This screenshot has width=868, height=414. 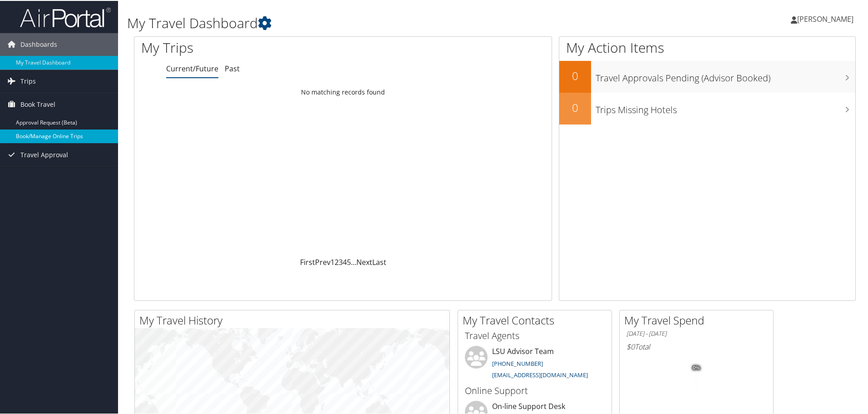 What do you see at coordinates (323, 261) in the screenshot?
I see `a: Prev` at bounding box center [323, 261].